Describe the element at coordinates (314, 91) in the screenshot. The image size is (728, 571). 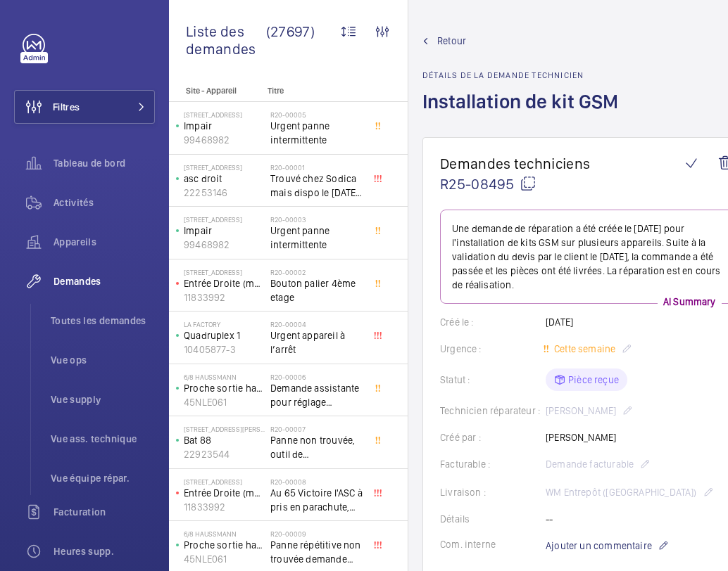
I see `p: Titre` at that location.